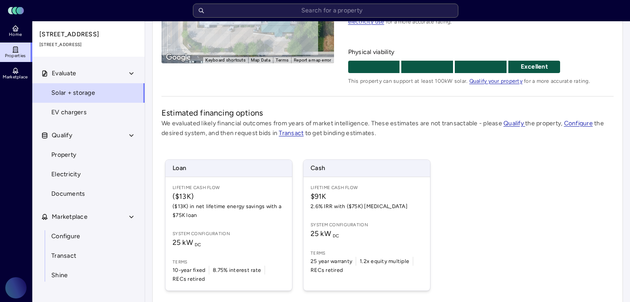 The width and height of the screenshot is (630, 302). Describe the element at coordinates (89, 217) in the screenshot. I see `button: Marketplace` at that location.